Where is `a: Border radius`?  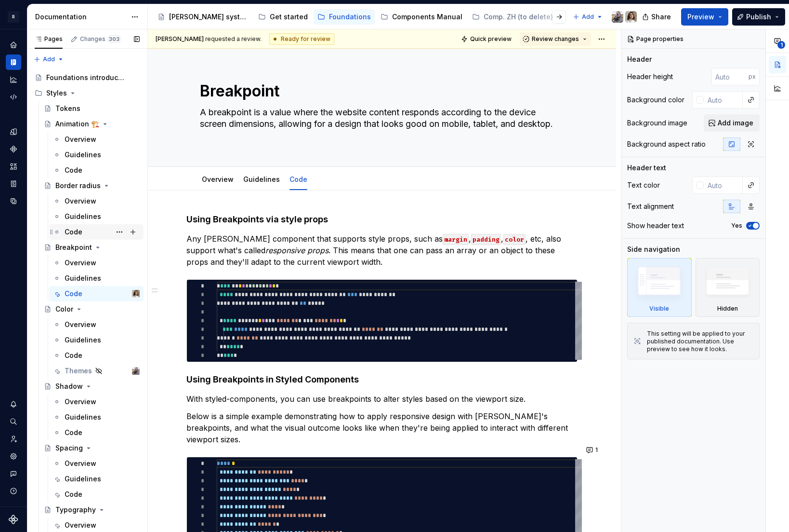 a: Border radius is located at coordinates (91, 186).